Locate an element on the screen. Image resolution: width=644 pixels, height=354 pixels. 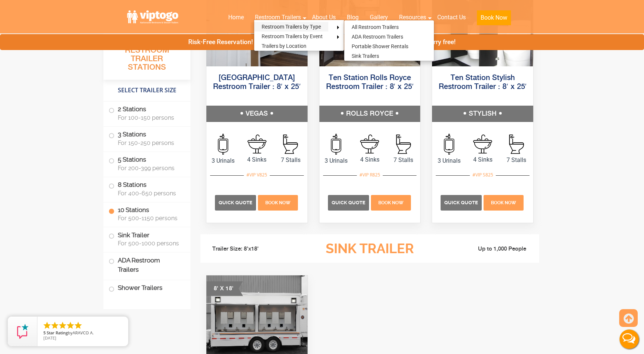
span: For 500-1150 persons is located at coordinates (149, 218).